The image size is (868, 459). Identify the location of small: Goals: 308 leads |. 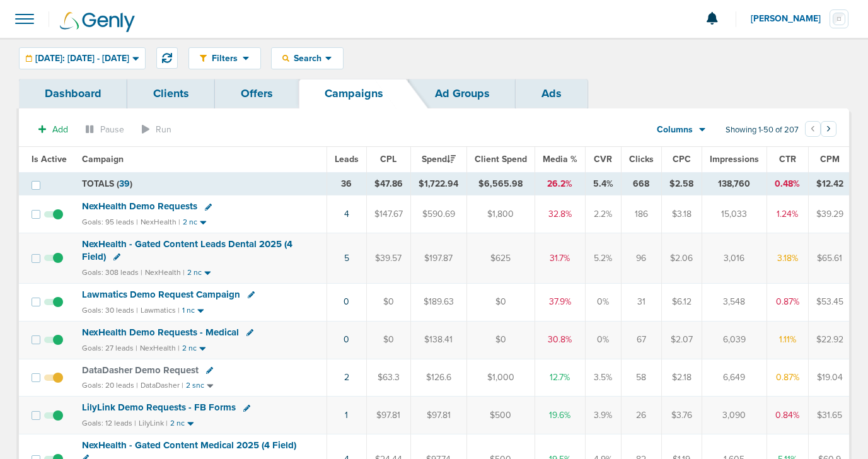
(112, 272).